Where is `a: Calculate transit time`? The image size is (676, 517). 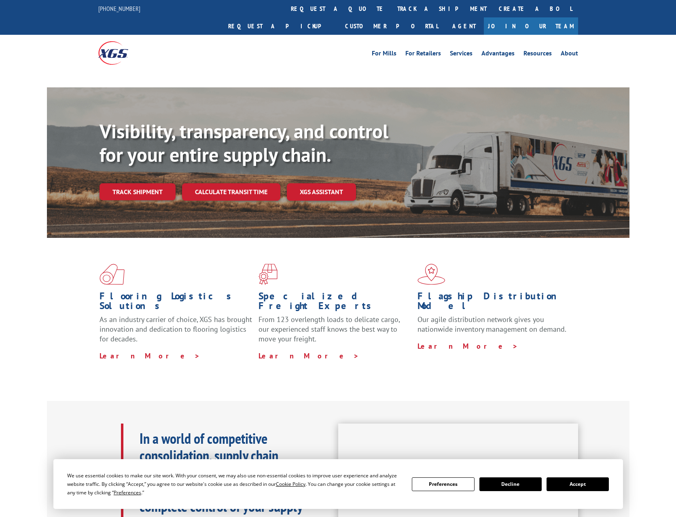 a: Calculate transit time is located at coordinates (231, 192).